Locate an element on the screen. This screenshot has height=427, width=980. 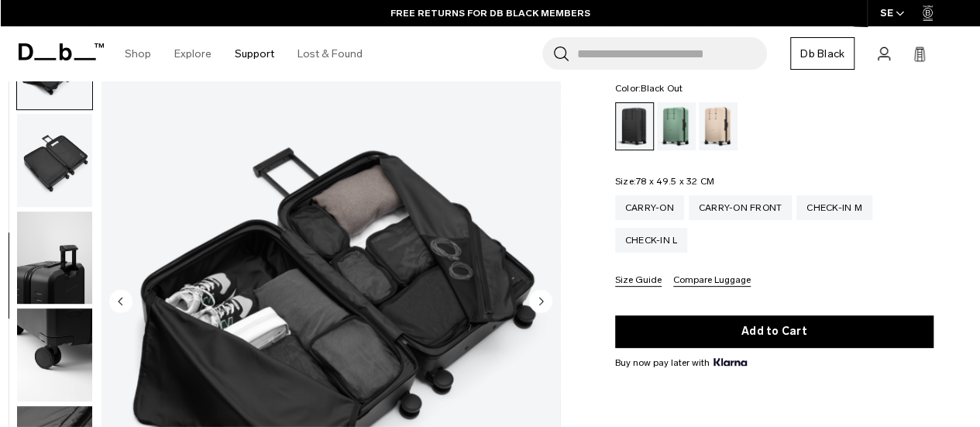
img: {"height" => 20, "alt" => "Klarna"} is located at coordinates (730, 362).